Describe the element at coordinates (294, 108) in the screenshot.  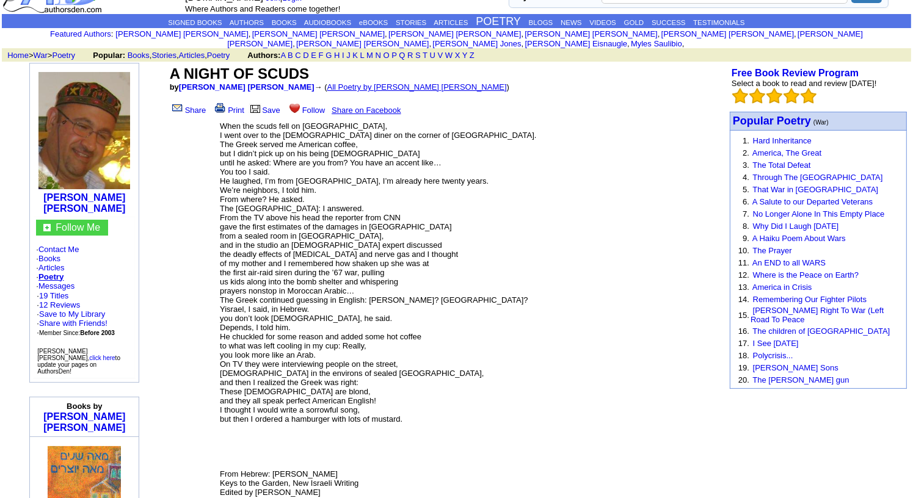
I see `img: heart.gif` at that location.